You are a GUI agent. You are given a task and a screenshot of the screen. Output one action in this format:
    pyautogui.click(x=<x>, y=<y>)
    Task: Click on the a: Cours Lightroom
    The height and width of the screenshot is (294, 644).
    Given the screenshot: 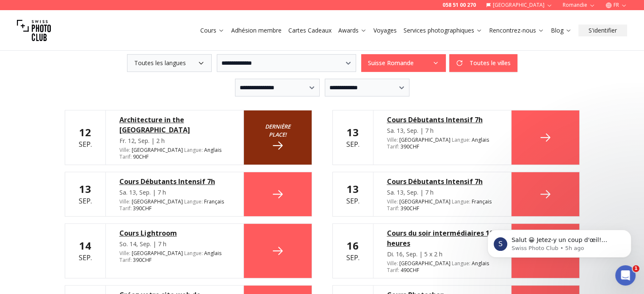 What is the action you would take?
    pyautogui.click(x=174, y=233)
    